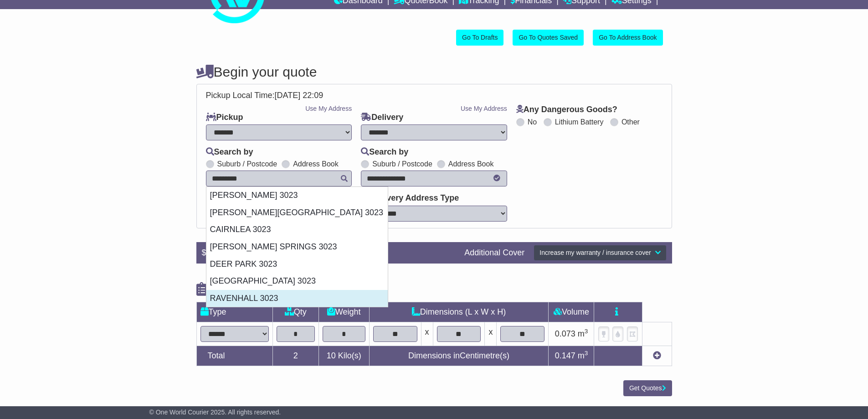  I want to click on label: Lithium Battery, so click(579, 122).